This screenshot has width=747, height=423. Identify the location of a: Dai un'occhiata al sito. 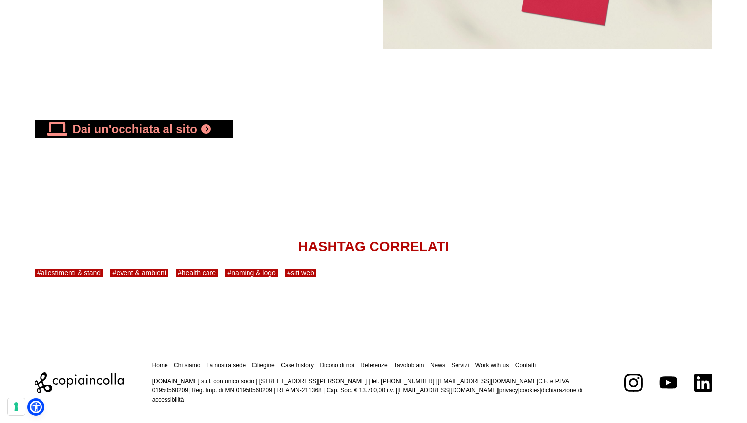
(133, 129).